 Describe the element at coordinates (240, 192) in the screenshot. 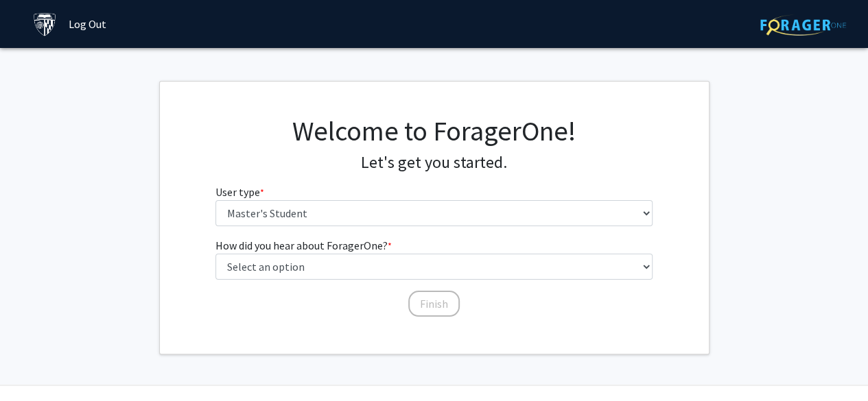

I see `label: User type` at that location.